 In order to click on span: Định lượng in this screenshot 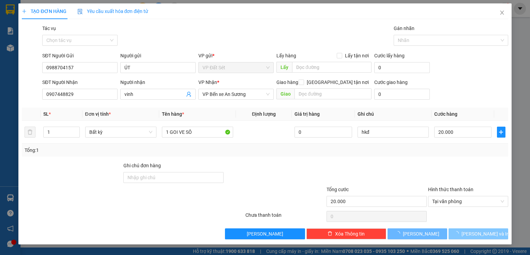, I will do `click(264, 114)`.